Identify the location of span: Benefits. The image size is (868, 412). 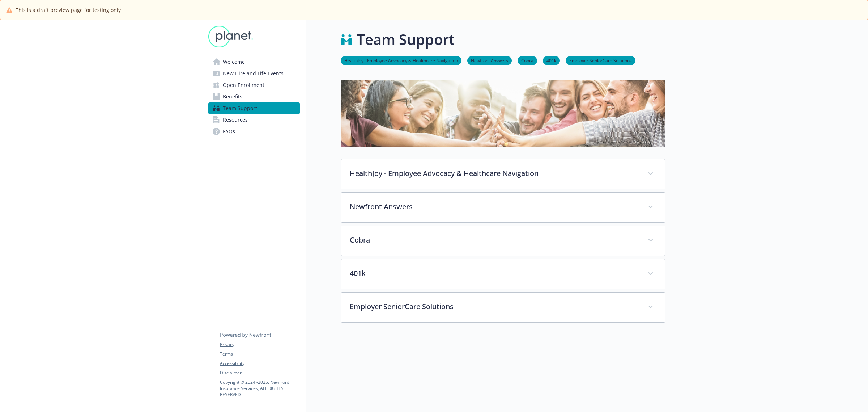
(233, 97).